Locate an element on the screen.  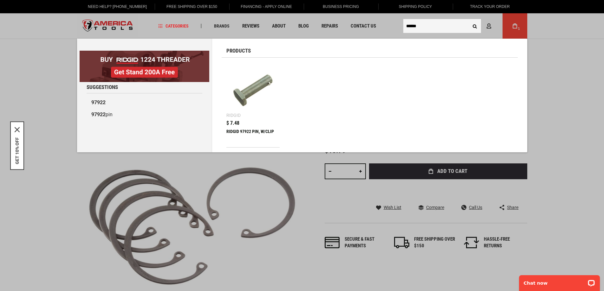
div: Ridgid is located at coordinates (233, 115).